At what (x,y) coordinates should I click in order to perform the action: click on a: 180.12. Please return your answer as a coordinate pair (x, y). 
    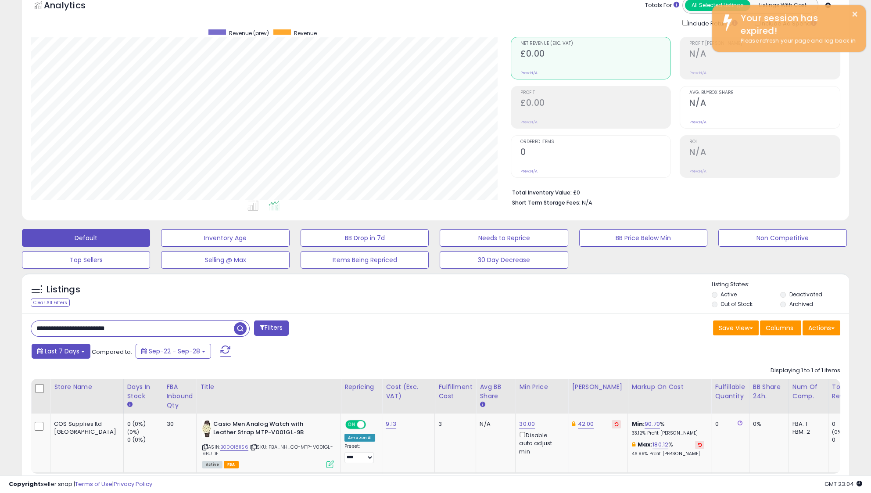
    Looking at the image, I should click on (661, 445).